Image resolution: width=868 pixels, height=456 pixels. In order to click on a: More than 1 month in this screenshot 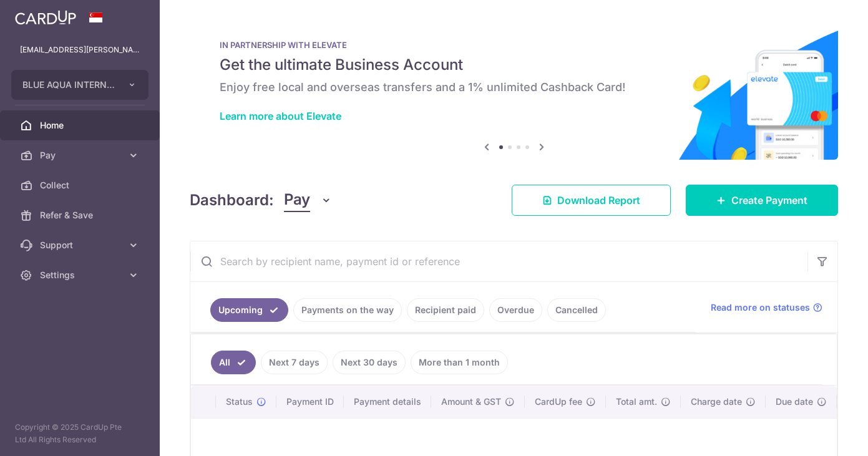, I will do `click(459, 362)`.